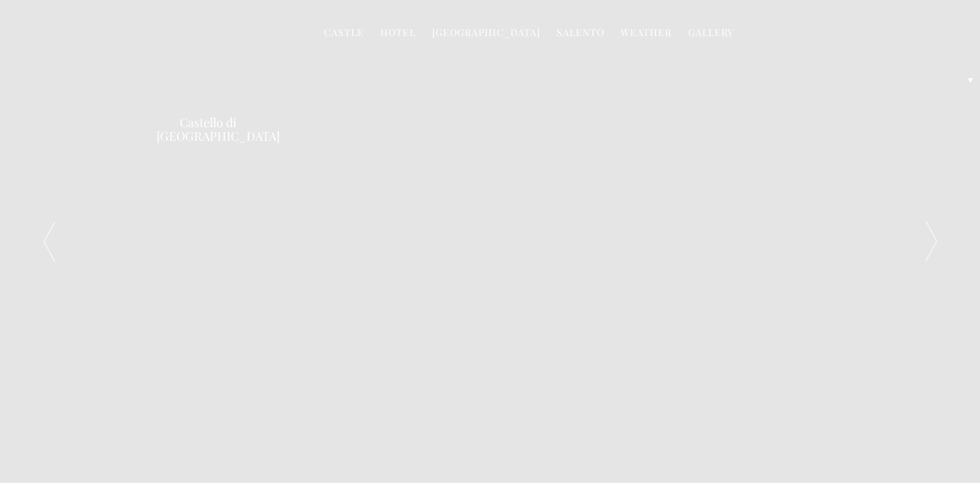 The height and width of the screenshot is (493, 980). Describe the element at coordinates (864, 425) in the screenshot. I see `img: svg%3E` at that location.